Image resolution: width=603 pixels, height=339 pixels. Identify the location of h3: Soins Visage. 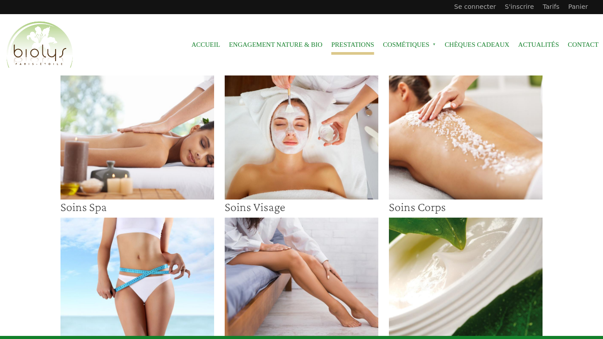
(302, 207).